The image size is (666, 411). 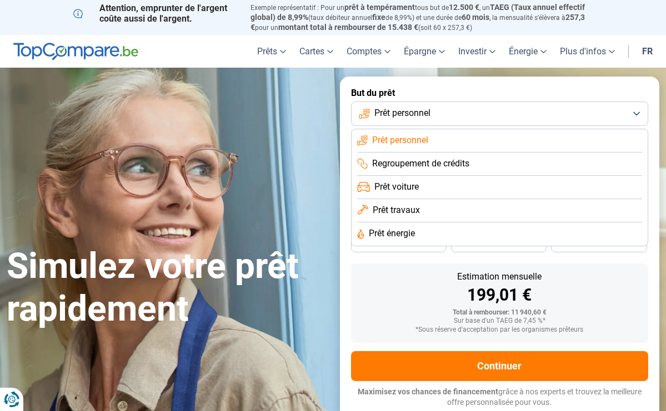 What do you see at coordinates (391, 234) in the screenshot?
I see `span: Prêt énergie` at bounding box center [391, 234].